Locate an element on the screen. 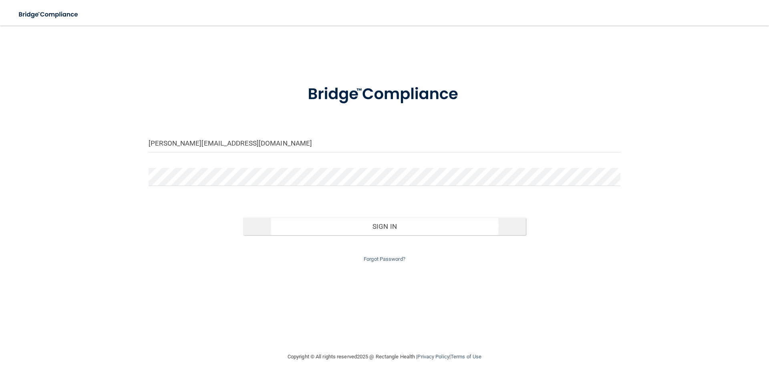 Image resolution: width=769 pixels, height=378 pixels. button: Sign In is located at coordinates (384, 227).